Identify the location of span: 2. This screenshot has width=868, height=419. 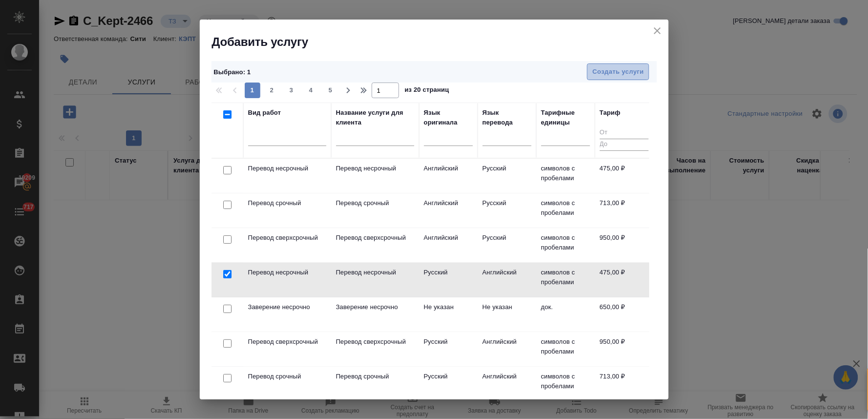
(272, 90).